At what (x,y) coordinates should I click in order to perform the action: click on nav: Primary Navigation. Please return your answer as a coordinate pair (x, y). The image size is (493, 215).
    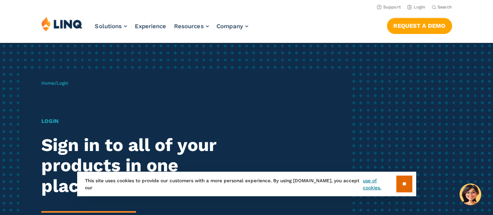
    Looking at the image, I should click on (171, 29).